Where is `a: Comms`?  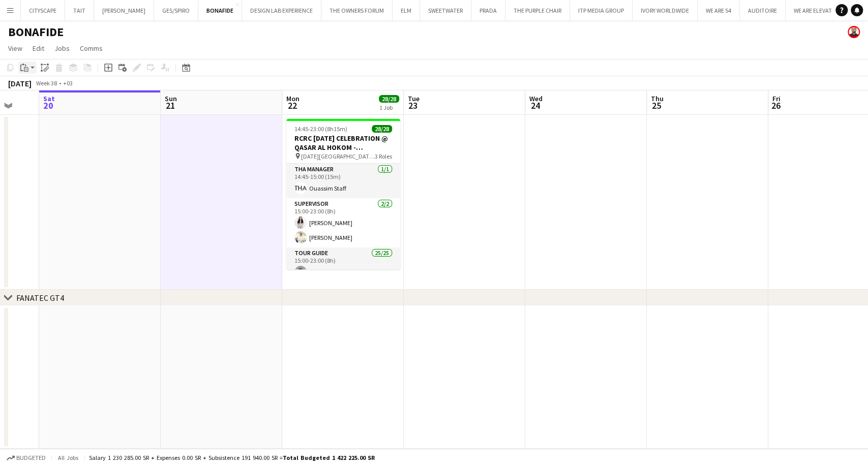
a: Comms is located at coordinates (91, 48).